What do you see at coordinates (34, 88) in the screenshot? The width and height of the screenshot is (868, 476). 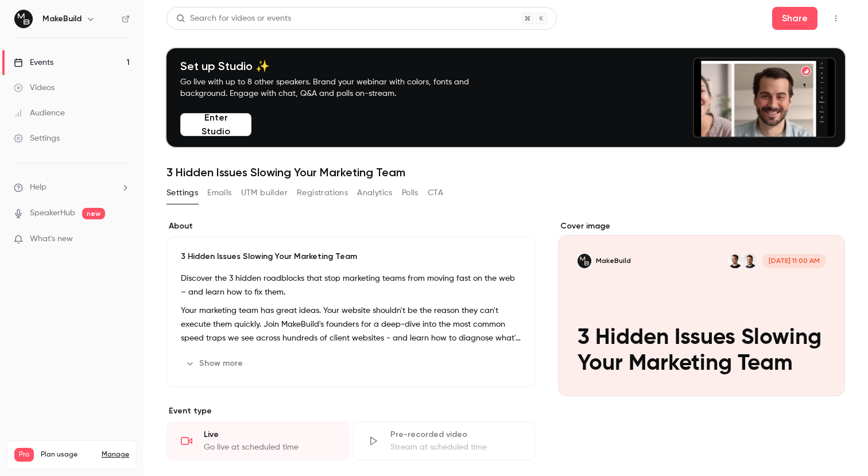 I see `div: Videos` at bounding box center [34, 88].